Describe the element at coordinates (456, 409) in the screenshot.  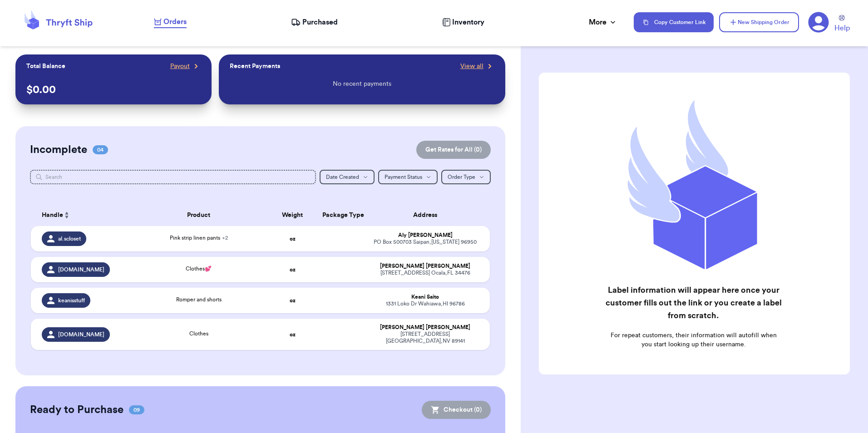
I see `button: Checkout (0)` at that location.